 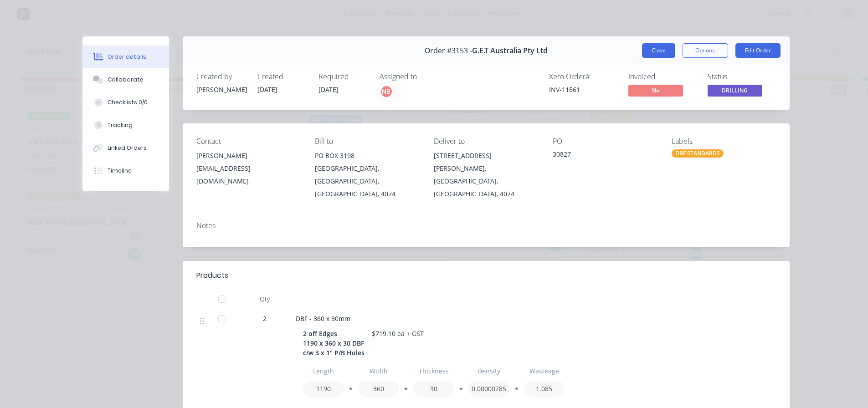 I want to click on button: Timeline, so click(x=126, y=171).